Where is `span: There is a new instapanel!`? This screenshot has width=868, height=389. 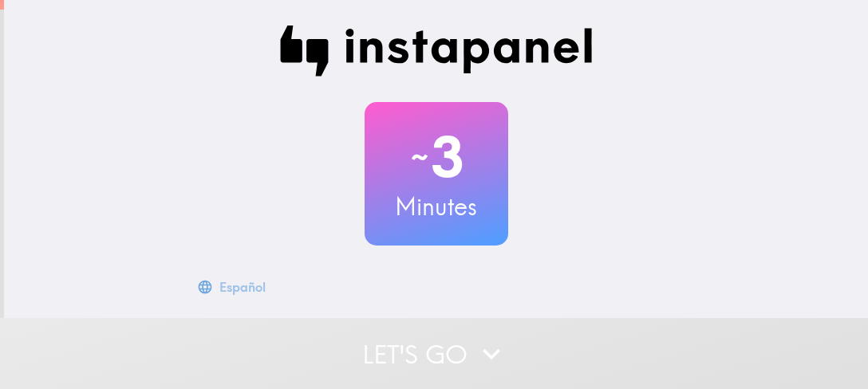 span: There is a new instapanel! is located at coordinates (286, 326).